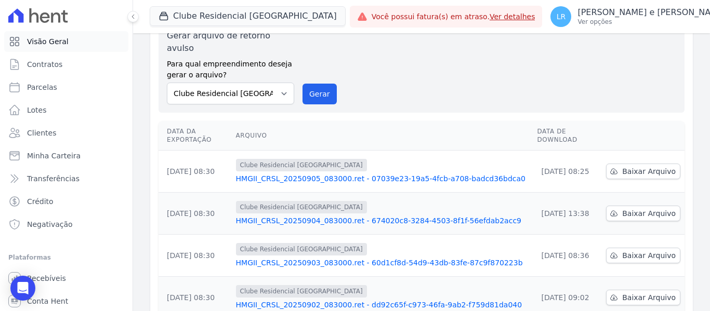  I want to click on a: Negativação, so click(66, 225).